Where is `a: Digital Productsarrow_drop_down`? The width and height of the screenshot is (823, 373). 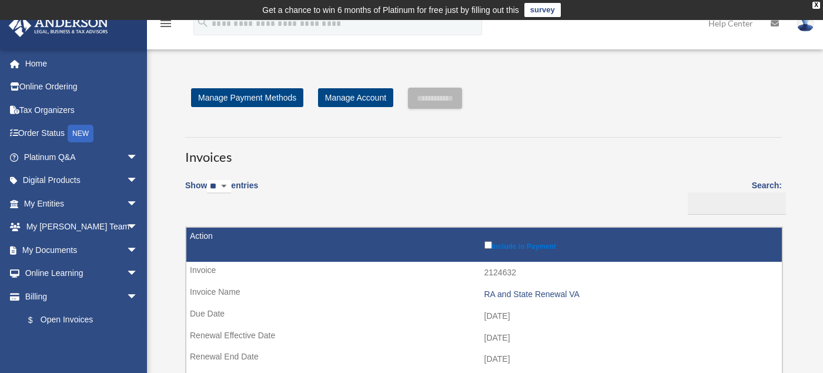 a: Digital Productsarrow_drop_down is located at coordinates (82, 181).